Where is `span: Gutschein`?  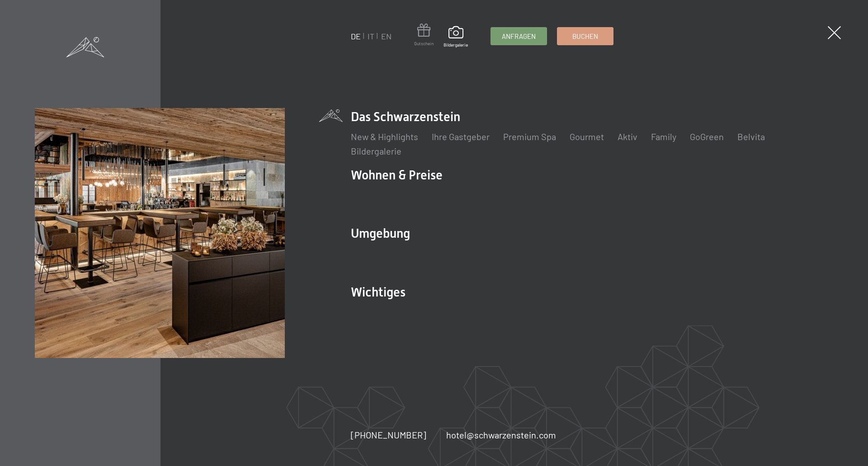 span: Gutschein is located at coordinates (424, 43).